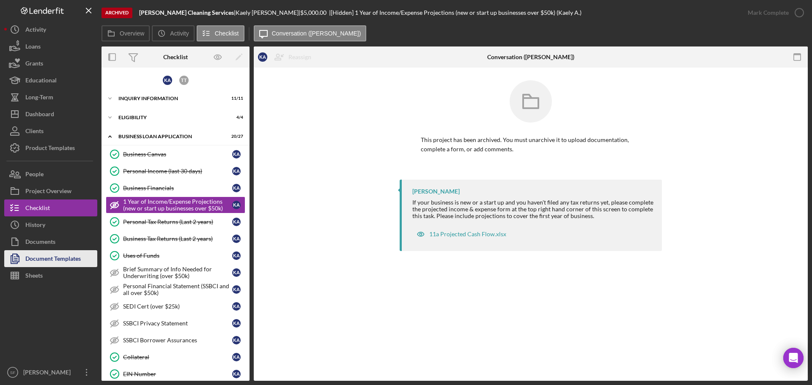  I want to click on text: SF, so click(13, 373).